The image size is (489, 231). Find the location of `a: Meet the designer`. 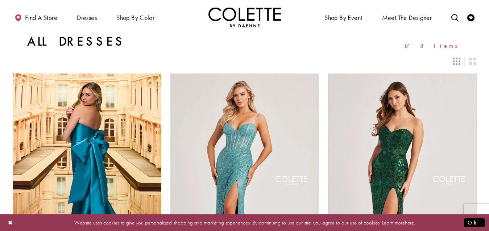

a: Meet the designer is located at coordinates (407, 17).